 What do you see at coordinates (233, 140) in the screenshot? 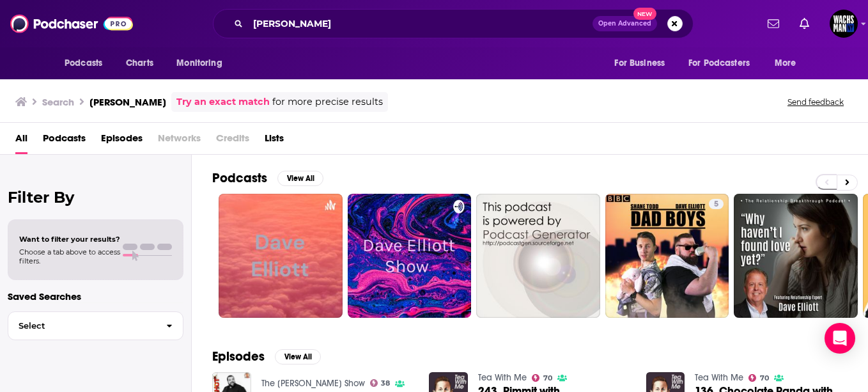
I see `span: Credits` at bounding box center [233, 140].